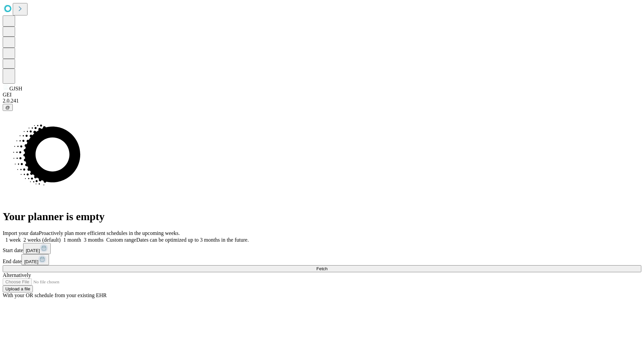 Image resolution: width=644 pixels, height=363 pixels. I want to click on span: GJSH, so click(16, 89).